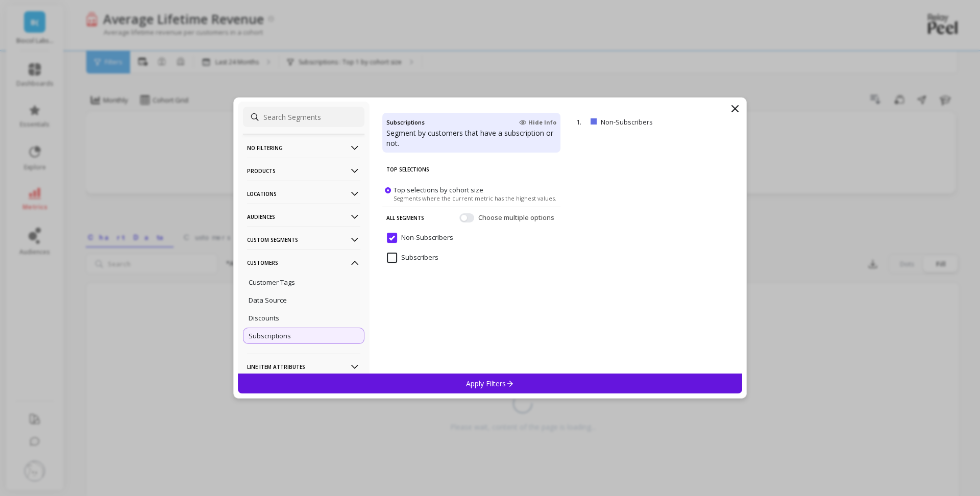 Image resolution: width=980 pixels, height=496 pixels. What do you see at coordinates (412, 258) in the screenshot?
I see `span: Subscribers` at bounding box center [412, 258].